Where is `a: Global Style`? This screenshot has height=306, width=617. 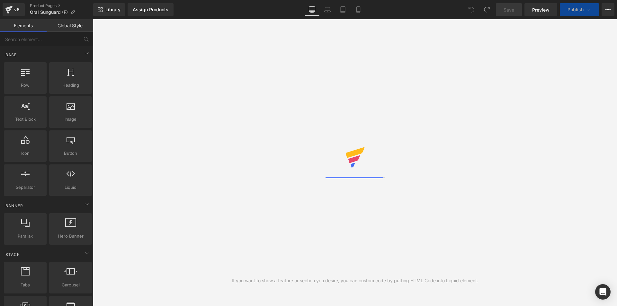 a: Global Style is located at coordinates (70, 26).